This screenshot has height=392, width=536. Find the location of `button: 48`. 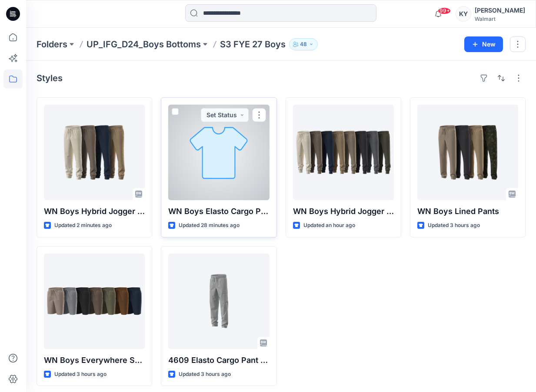

button: 48 is located at coordinates (303, 44).